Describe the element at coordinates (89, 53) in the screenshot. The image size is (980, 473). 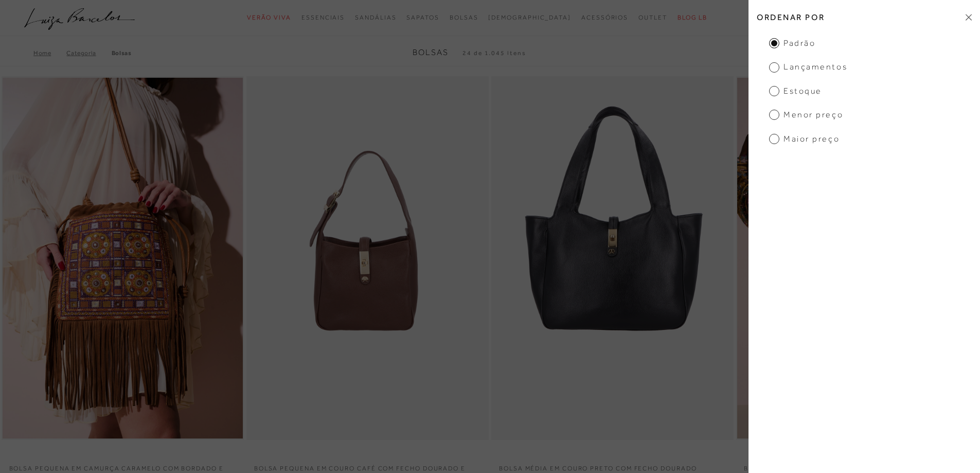
I see `a: Categoria` at that location.